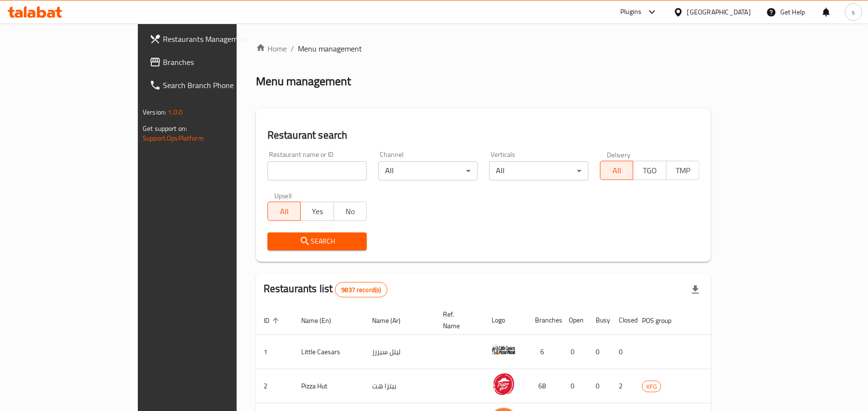 This screenshot has width=868, height=411. What do you see at coordinates (212, 39) in the screenshot?
I see `a: Restaurants Management` at bounding box center [212, 39].